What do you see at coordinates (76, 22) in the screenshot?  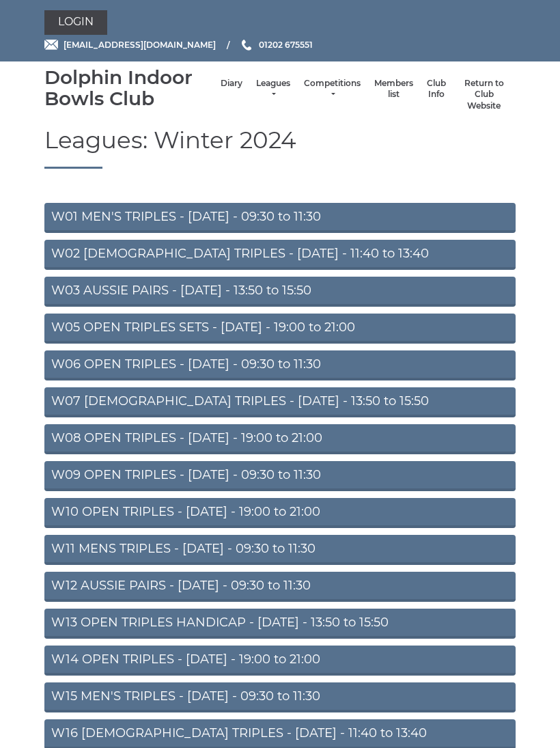 I see `a: Login` at bounding box center [76, 22].